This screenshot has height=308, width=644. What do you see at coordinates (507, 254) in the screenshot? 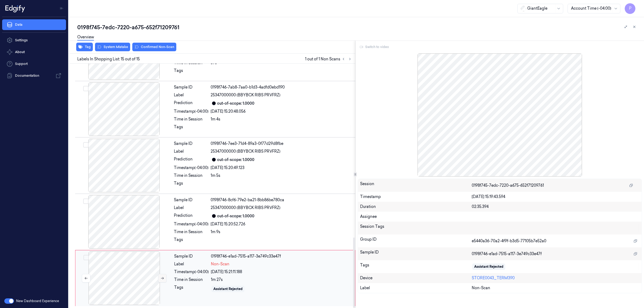
I see `span: 0198f746-e1ad-7515-a117-3e749c33e47f` at bounding box center [507, 254].